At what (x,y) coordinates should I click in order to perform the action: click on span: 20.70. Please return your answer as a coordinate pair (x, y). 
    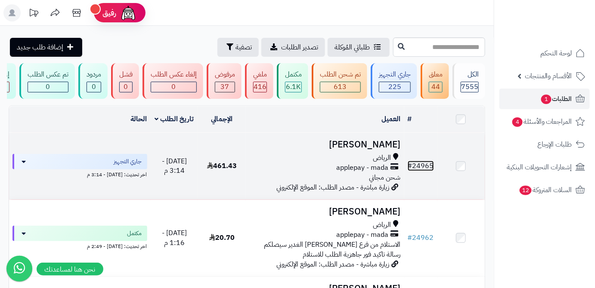
    Looking at the image, I should click on (222, 238).